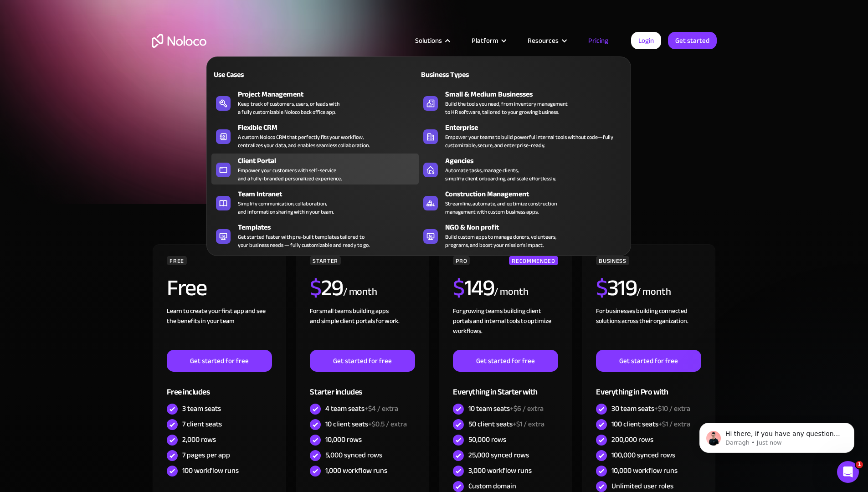 The height and width of the screenshot is (492, 868). What do you see at coordinates (501, 241) in the screenshot?
I see `div: Build custom apps to manage donors, volunteers, programs, and boost your mission’s impact.` at bounding box center [501, 241].